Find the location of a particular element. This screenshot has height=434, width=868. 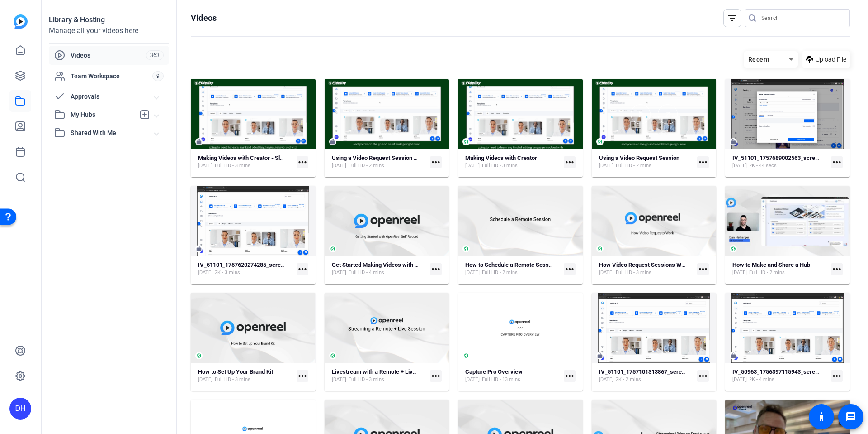

mat-icon: accessibility is located at coordinates (822, 417).